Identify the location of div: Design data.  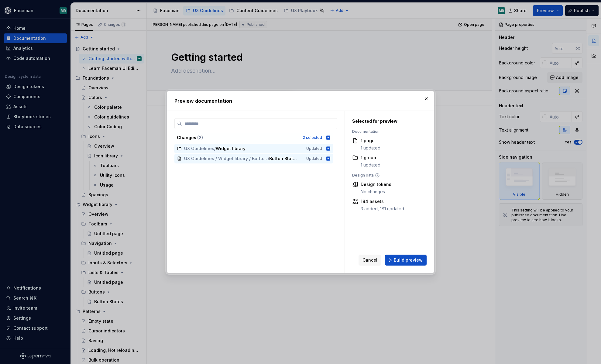
(388, 175).